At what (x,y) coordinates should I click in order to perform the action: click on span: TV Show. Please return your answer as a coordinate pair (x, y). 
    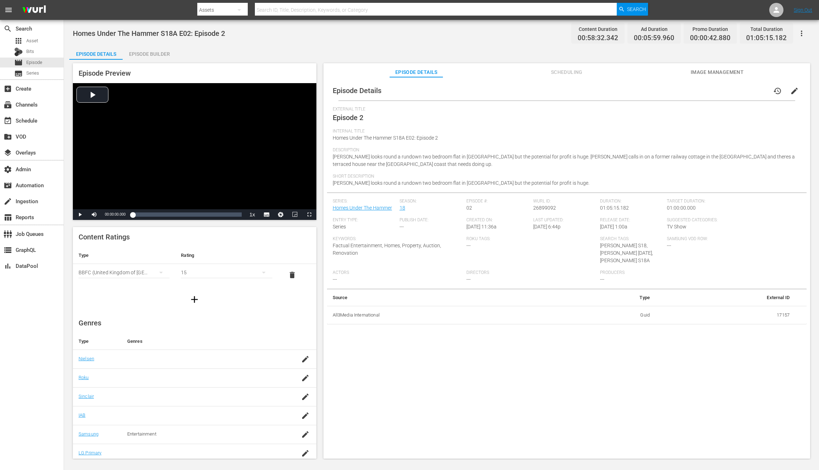
    Looking at the image, I should click on (677, 227).